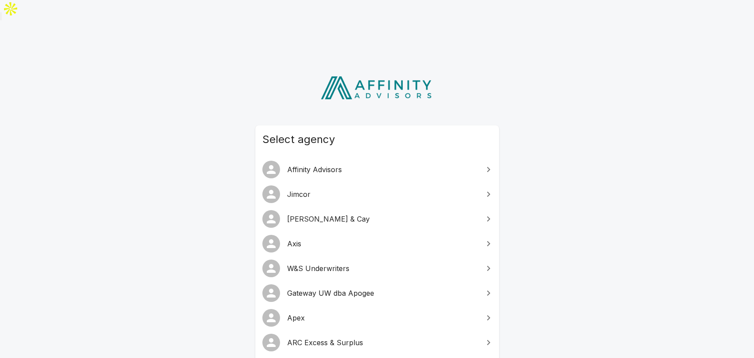 The height and width of the screenshot is (358, 754). Describe the element at coordinates (377, 140) in the screenshot. I see `span: Select agency` at that location.